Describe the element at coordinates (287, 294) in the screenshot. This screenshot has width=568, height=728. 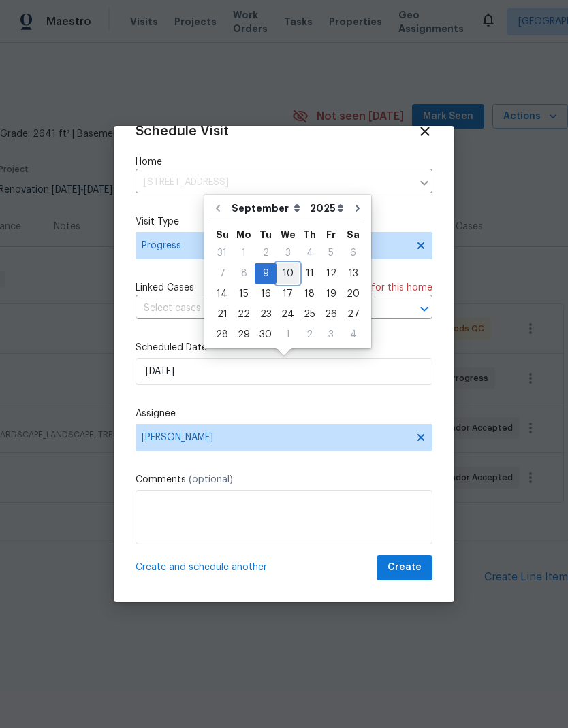
I see `div: Wed Sep 17 2025` at that location.